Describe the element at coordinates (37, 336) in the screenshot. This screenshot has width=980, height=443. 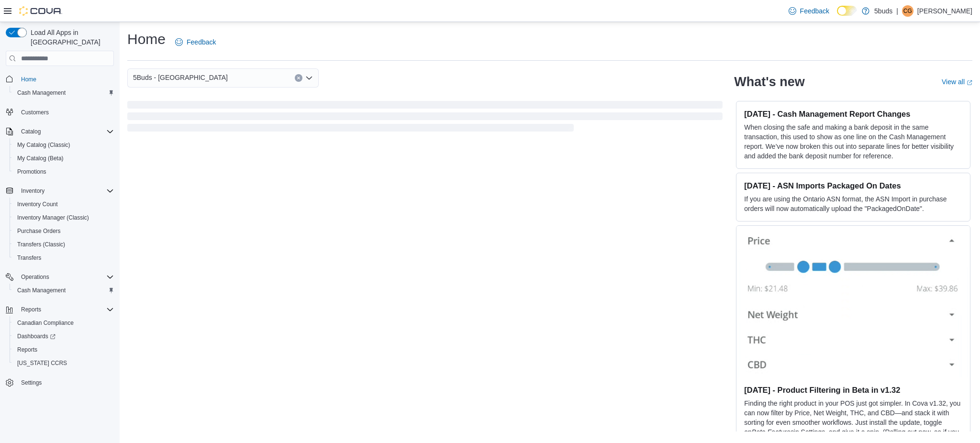
I see `span: Dashboards` at that location.